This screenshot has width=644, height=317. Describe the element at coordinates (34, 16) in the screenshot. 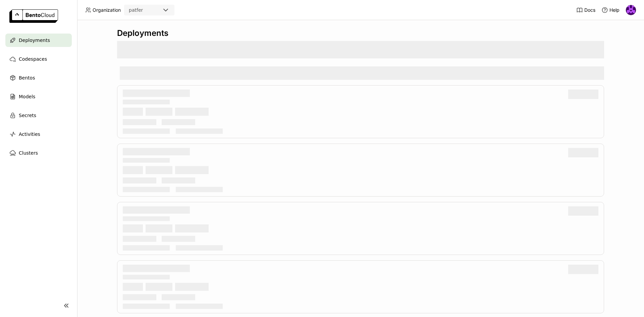

I see `img: logo` at that location.